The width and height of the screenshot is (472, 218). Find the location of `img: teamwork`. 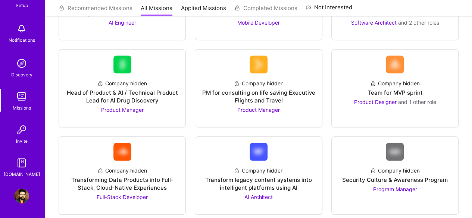

img: teamwork is located at coordinates (22, 97).